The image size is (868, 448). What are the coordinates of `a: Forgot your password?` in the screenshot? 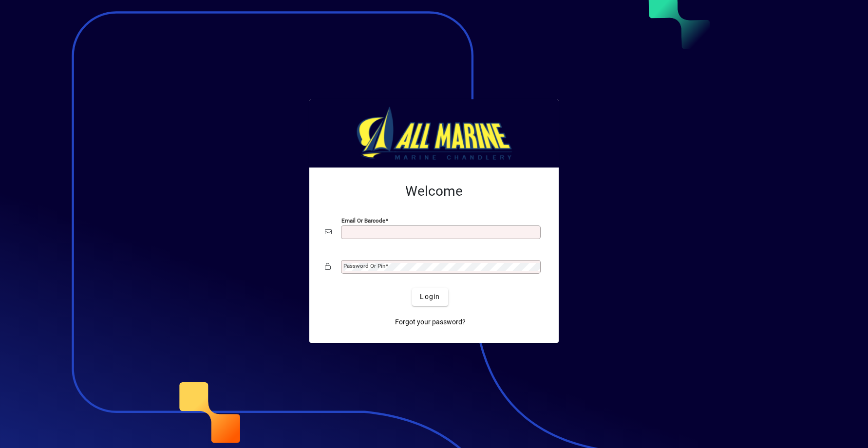 It's located at (430, 322).